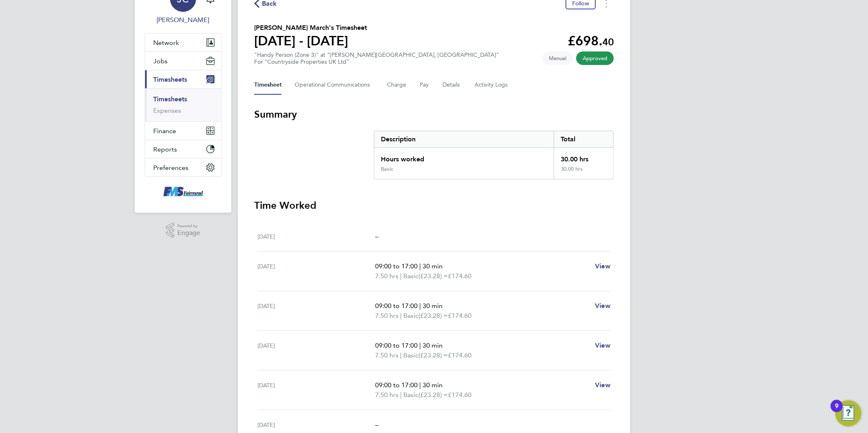  I want to click on div: Description, so click(464, 140).